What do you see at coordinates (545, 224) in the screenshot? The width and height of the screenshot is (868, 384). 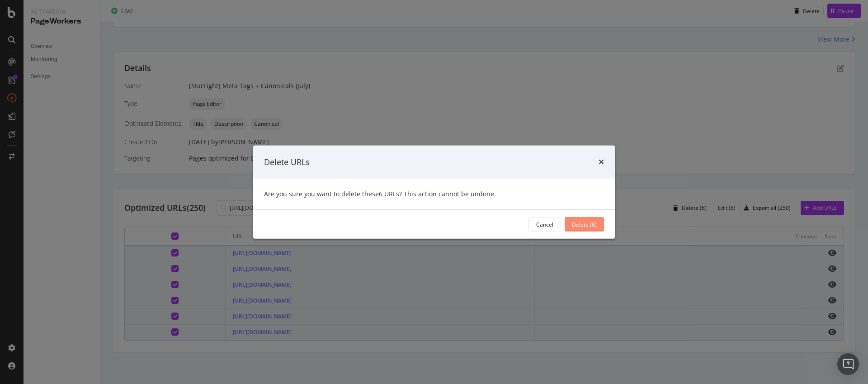 I see `button: Cancel` at bounding box center [545, 224].